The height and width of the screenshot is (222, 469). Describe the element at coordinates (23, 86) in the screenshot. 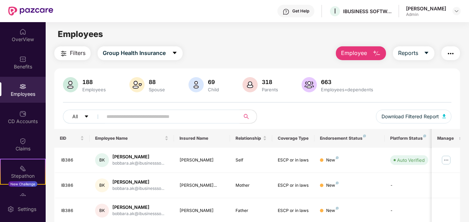

I see `img: svg+xml;base64,PHN2ZyBpZD0iRW1wbG95ZWVzIiB4bWxucz0iaHR0cDovL3d3dy53My5vcmcvMjAwMC9zdmciIHdpZHRoPS...` at that location.